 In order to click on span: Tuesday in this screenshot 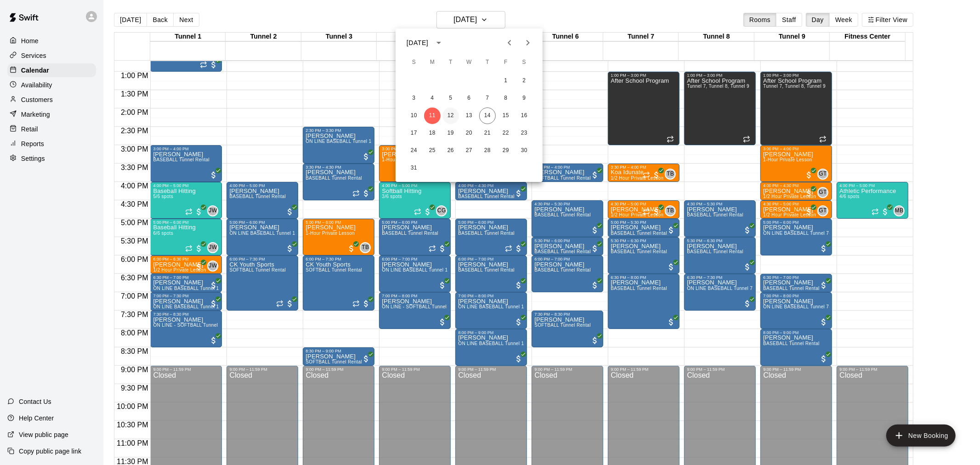, I will do `click(450, 63)`.